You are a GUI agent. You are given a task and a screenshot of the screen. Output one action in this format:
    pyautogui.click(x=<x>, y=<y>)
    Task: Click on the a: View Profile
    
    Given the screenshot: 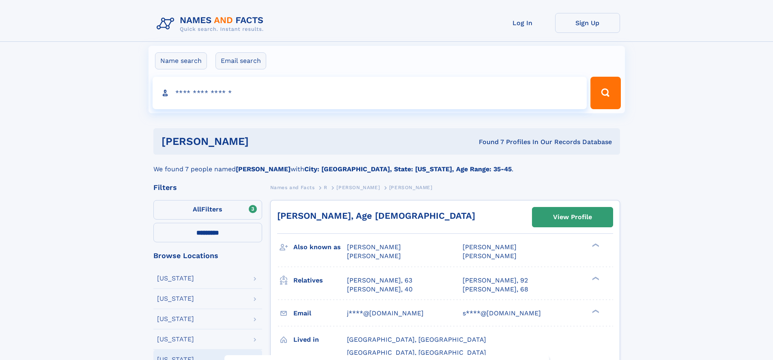 What is the action you would take?
    pyautogui.click(x=573, y=217)
    